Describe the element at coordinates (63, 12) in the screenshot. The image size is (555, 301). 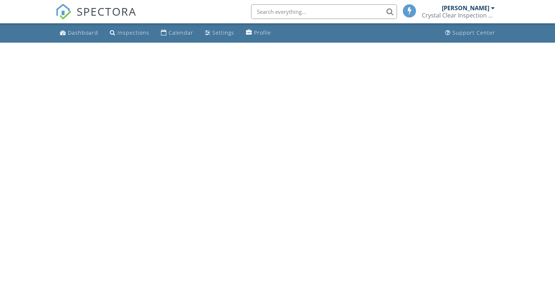
I see `img: The Best Home Inspection Software - Spectora` at that location.